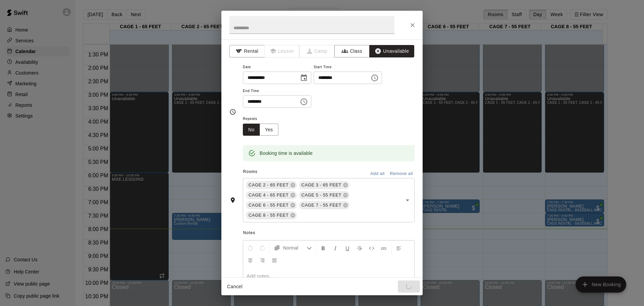 This screenshot has height=306, width=644. Describe the element at coordinates (322, 185) in the screenshot. I see `span: CAGE 3 - 65 FEET` at that location.